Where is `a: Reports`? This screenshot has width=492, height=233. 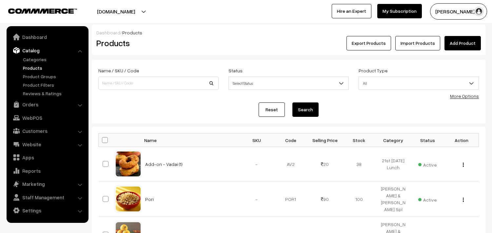
a: Reports is located at coordinates (47, 171).